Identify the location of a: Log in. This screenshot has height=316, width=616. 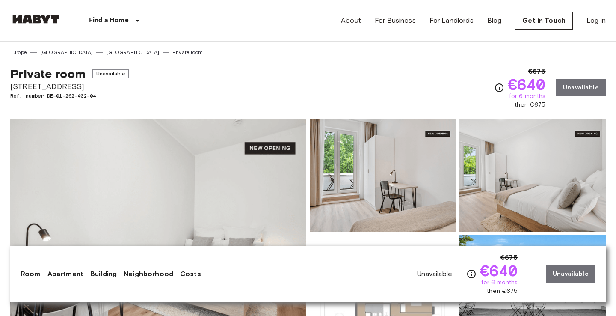
(596, 21).